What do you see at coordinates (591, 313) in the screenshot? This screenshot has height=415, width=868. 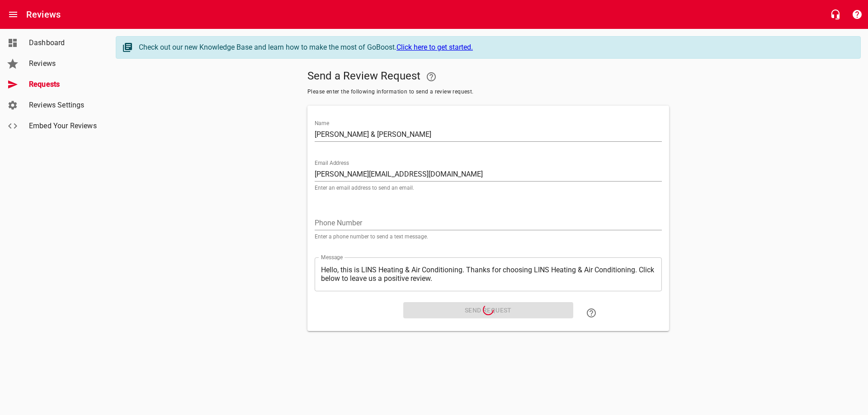 I see `a: Learn how to "Send a Review Request"` at bounding box center [591, 313].